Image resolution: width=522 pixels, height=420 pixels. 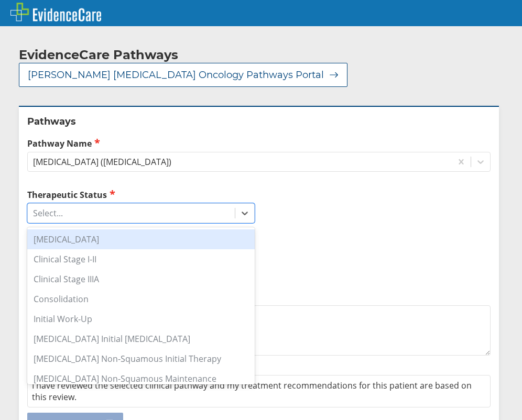 What do you see at coordinates (141, 280) in the screenshot?
I see `div: Clinical Stage IIIA` at bounding box center [141, 280].